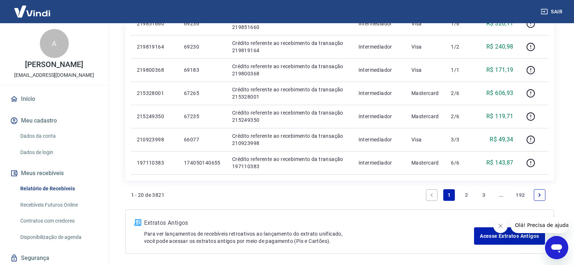  I want to click on p: R$ 49,34, so click(501, 139).